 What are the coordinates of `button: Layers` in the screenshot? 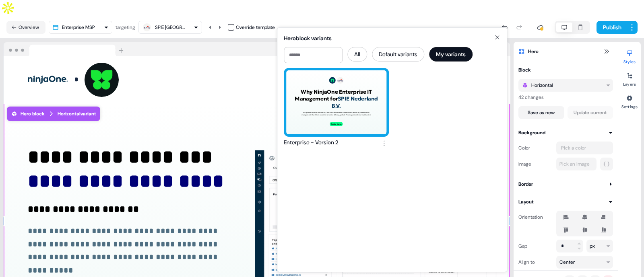 It's located at (630, 78).